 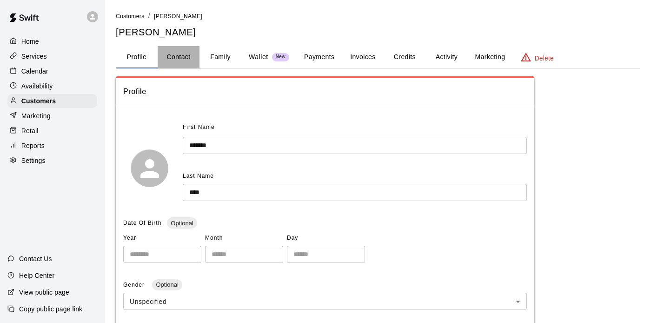 I want to click on a: Retail, so click(x=52, y=131).